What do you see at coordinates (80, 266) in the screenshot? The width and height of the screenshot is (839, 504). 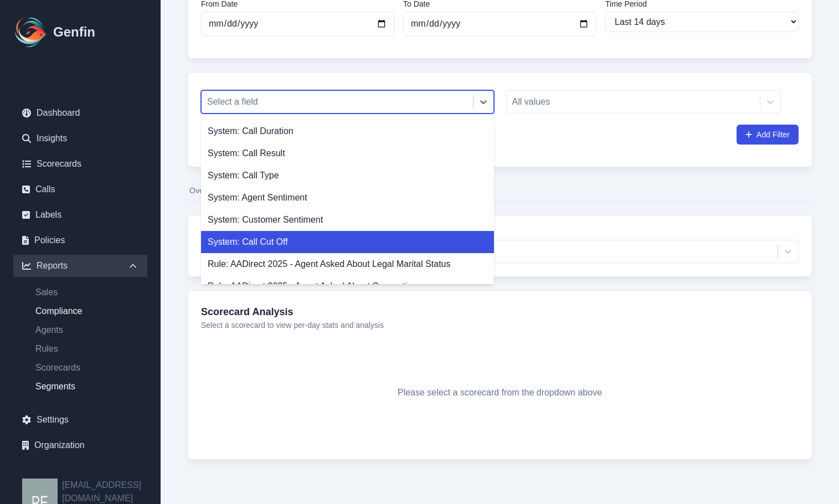 I see `div: Reports` at bounding box center [80, 266].